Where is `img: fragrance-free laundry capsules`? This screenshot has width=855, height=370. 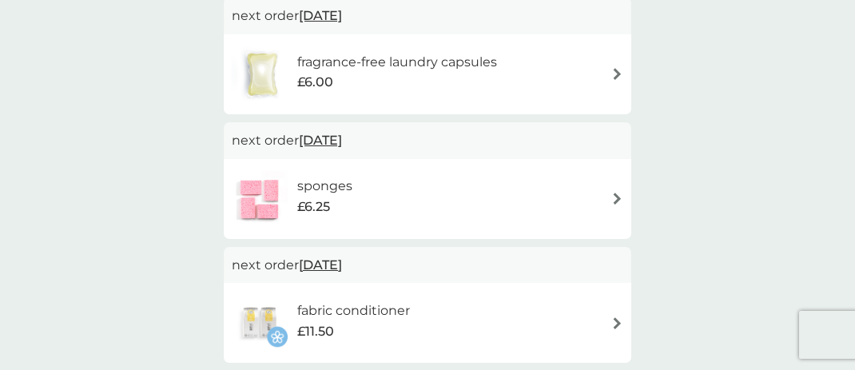 img: fragrance-free laundry capsules is located at coordinates (262, 74).